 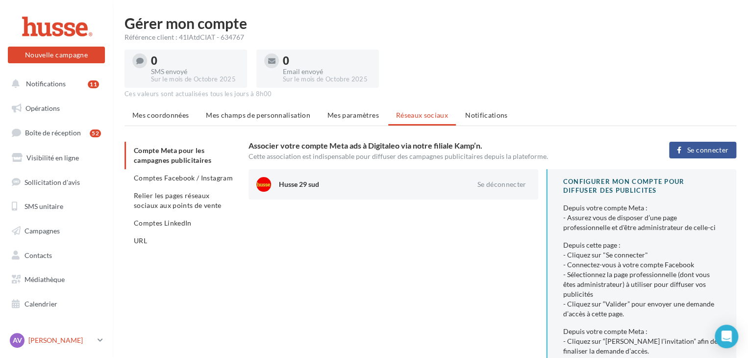 What do you see at coordinates (56, 158) in the screenshot?
I see `a: Visibilité en ligne` at bounding box center [56, 158].